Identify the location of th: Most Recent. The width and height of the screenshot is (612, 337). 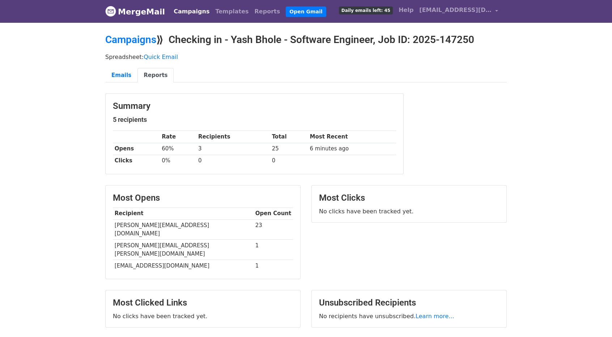
(352, 137).